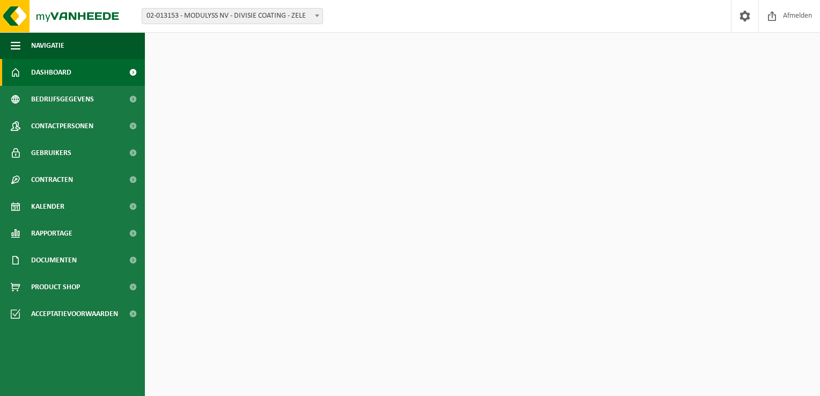  I want to click on span: Acceptatievoorwaarden, so click(75, 314).